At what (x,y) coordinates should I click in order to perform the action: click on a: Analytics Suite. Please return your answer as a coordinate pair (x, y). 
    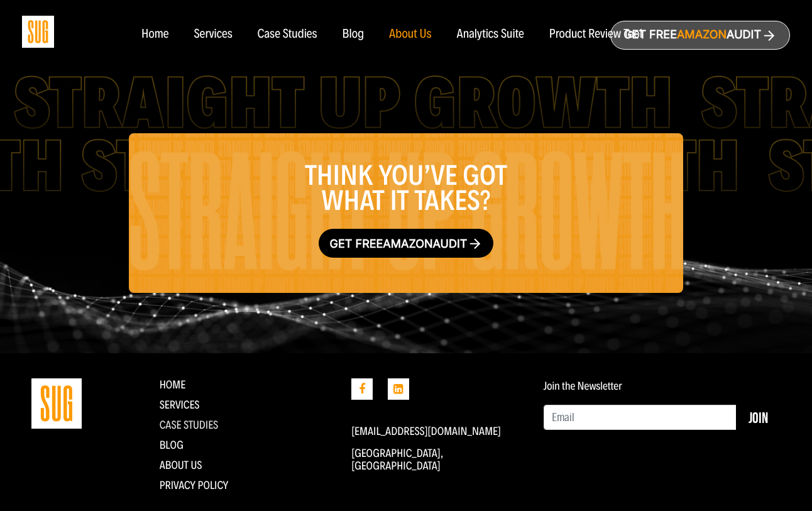
    Looking at the image, I should click on (490, 35).